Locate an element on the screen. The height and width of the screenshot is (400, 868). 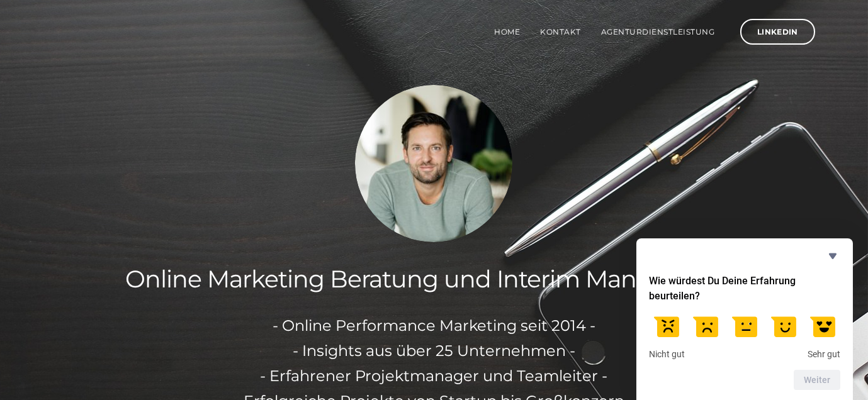
button: Umfrage ausblenden is located at coordinates (833, 256).